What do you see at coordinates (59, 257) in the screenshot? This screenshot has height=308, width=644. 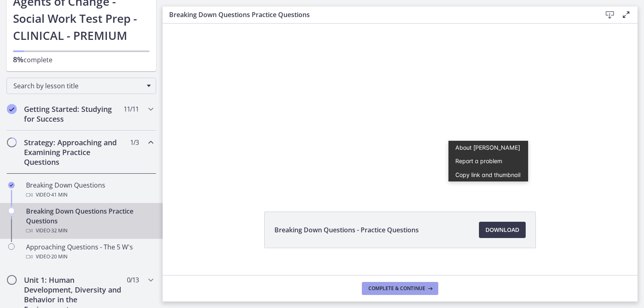 I see `span: · 20 min` at bounding box center [59, 257].